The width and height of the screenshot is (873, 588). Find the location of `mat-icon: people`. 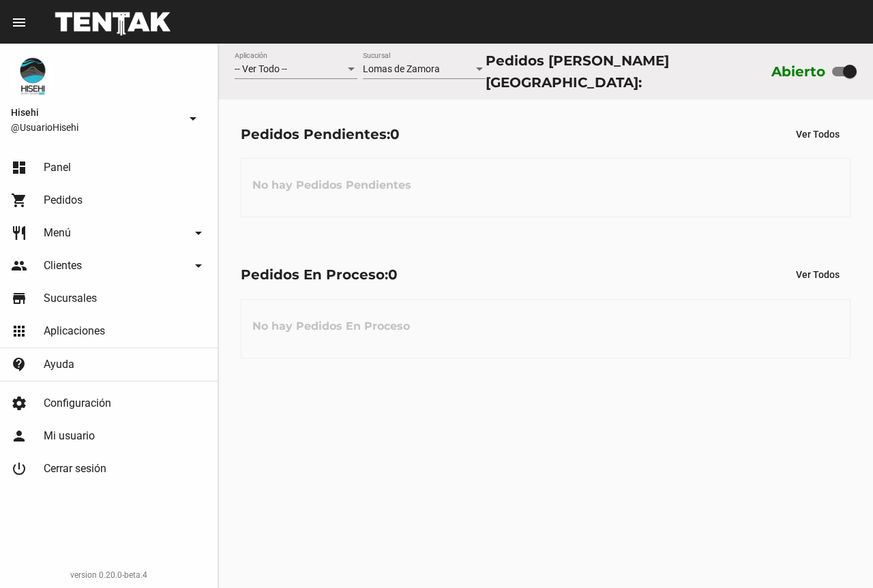

mat-icon: people is located at coordinates (19, 266).